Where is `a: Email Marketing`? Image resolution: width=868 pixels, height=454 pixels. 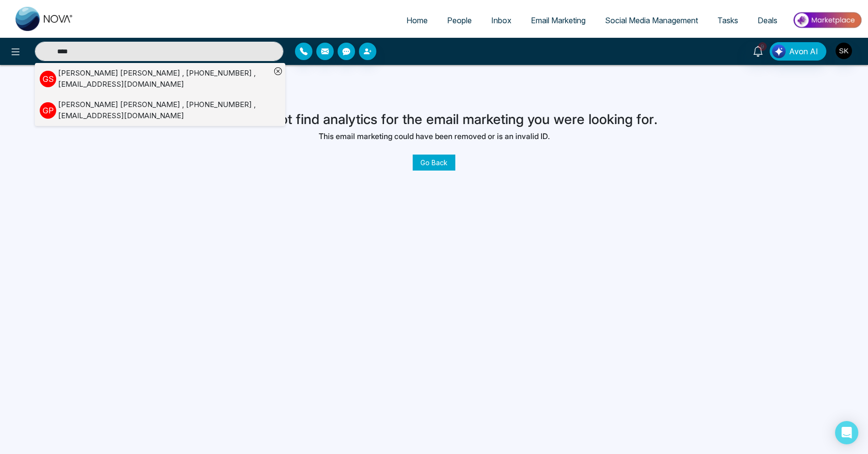
a: Email Marketing is located at coordinates (558, 20).